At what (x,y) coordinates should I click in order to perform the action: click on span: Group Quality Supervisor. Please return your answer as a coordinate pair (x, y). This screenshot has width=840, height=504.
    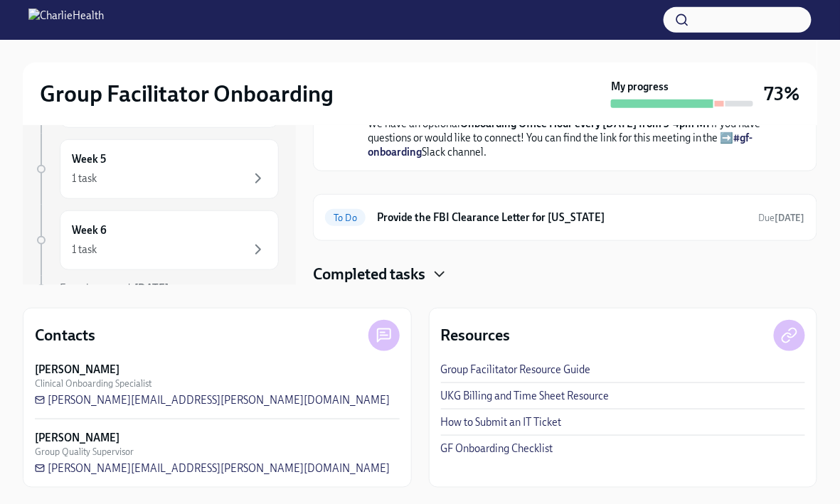
    Looking at the image, I should click on (84, 451).